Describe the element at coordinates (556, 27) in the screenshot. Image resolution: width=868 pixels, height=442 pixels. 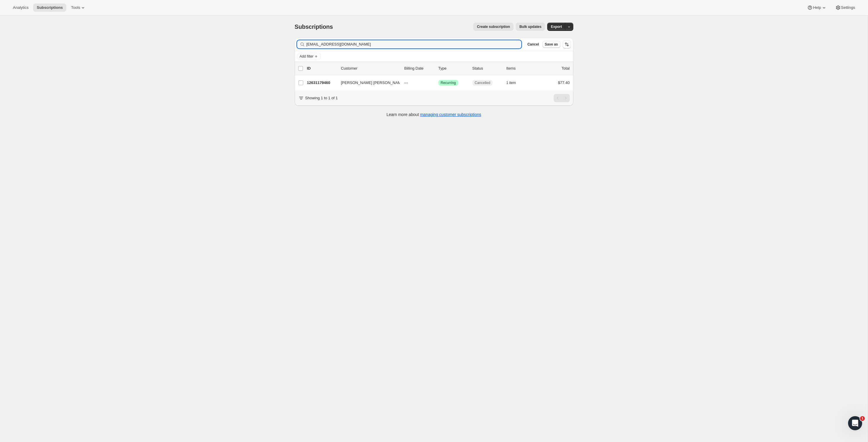
I see `button: Export` at that location.